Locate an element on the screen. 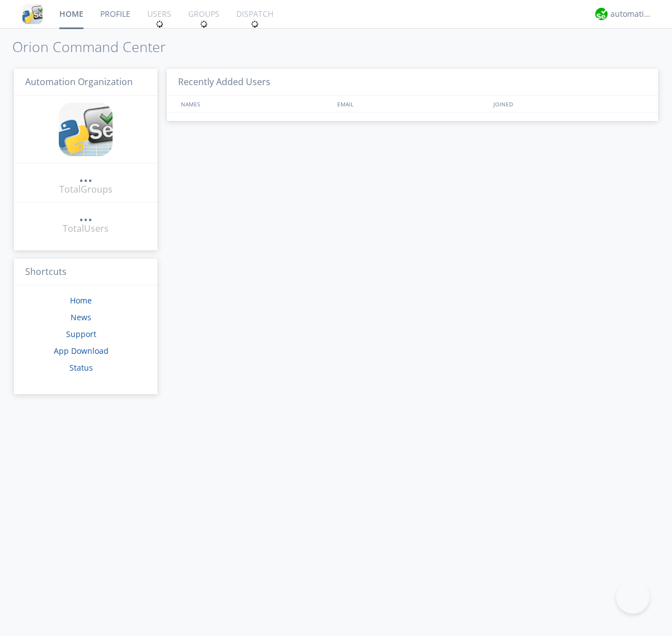  a: Home is located at coordinates (81, 300).